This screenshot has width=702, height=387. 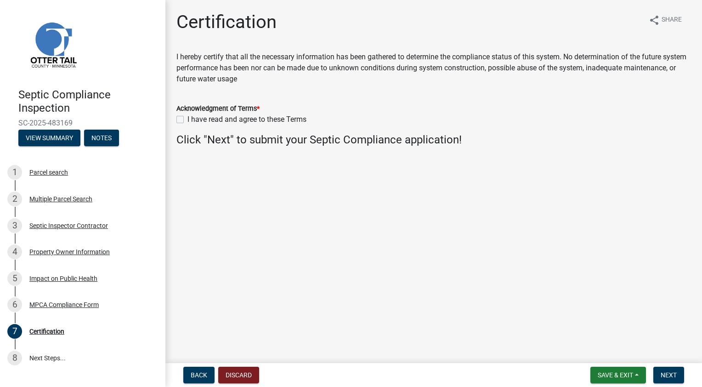 I want to click on span: Next, so click(x=669, y=375).